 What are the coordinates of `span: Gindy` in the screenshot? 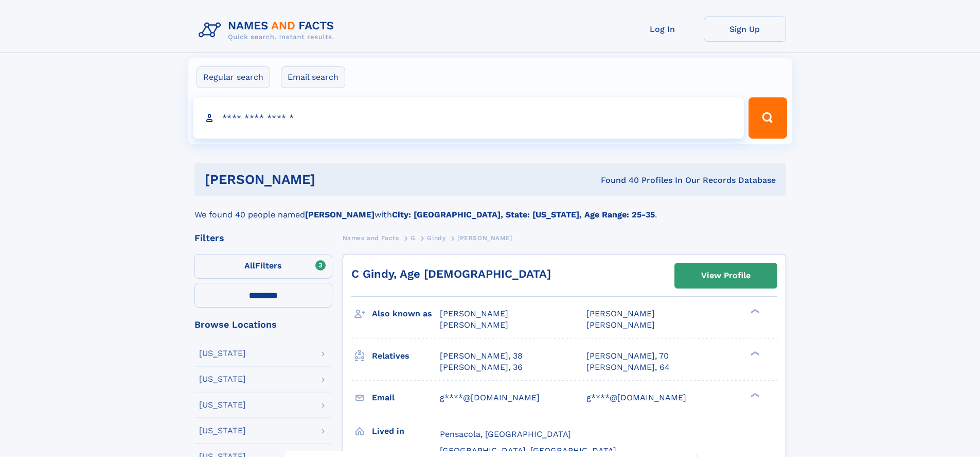 It's located at (436, 238).